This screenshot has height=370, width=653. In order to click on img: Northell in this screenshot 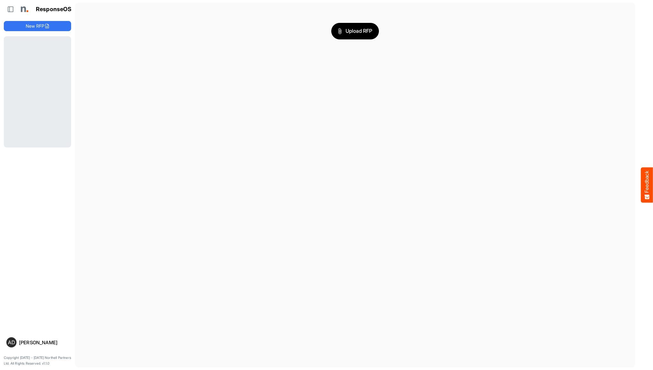, I will do `click(24, 9)`.